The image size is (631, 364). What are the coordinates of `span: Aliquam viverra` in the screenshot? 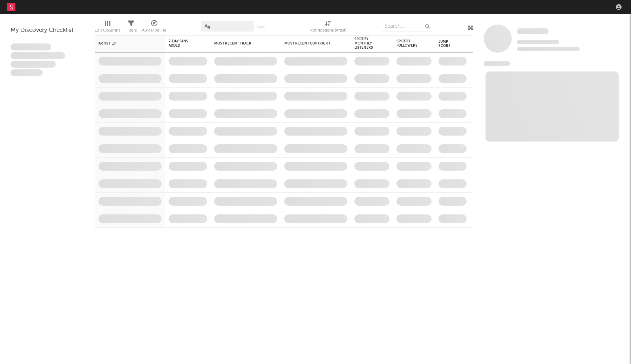 It's located at (27, 73).